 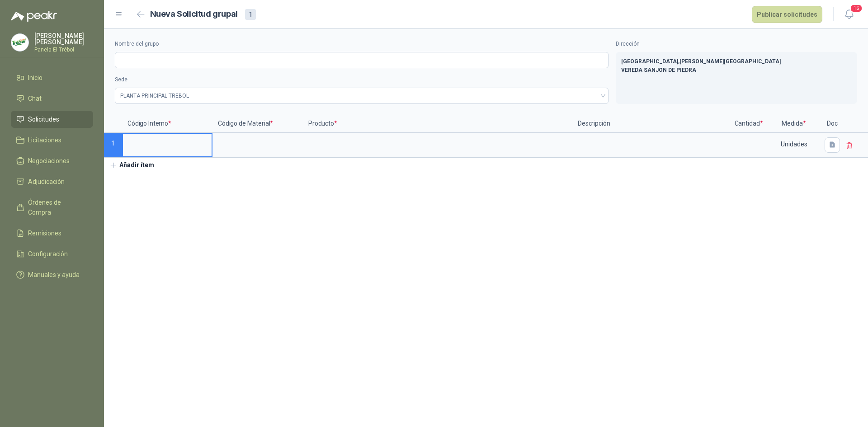 What do you see at coordinates (48, 254) in the screenshot?
I see `span: Configuración` at bounding box center [48, 254].